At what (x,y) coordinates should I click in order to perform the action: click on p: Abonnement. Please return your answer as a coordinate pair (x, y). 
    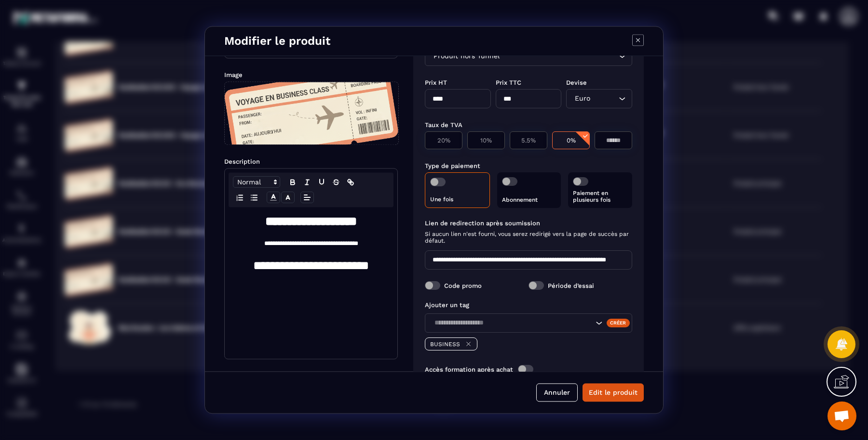
    Looking at the image, I should click on (529, 200).